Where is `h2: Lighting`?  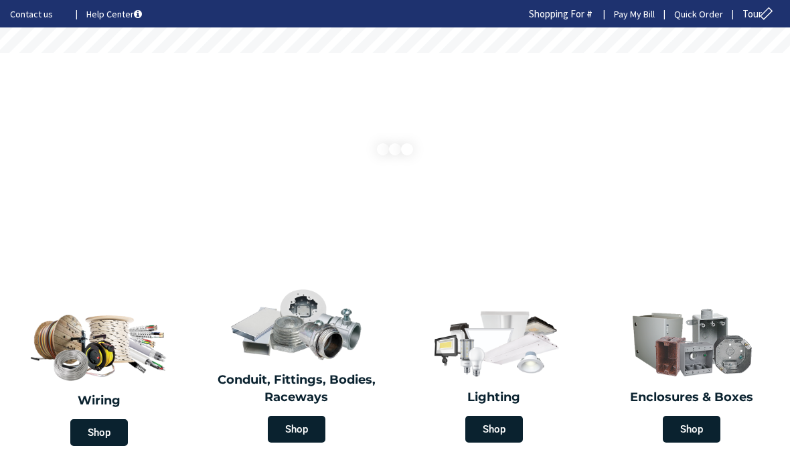
h2: Lighting is located at coordinates (494, 398).